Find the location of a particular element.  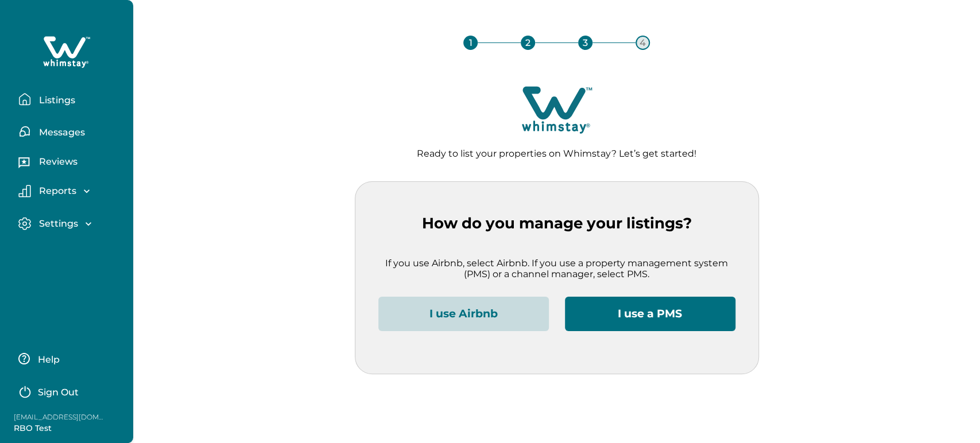

button: Listings is located at coordinates (71, 99).